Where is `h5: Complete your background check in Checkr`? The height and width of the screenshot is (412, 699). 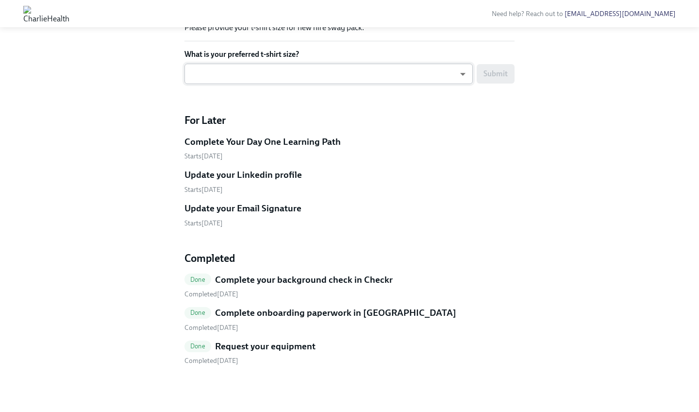 h5: Complete your background check in Checkr is located at coordinates (304, 280).